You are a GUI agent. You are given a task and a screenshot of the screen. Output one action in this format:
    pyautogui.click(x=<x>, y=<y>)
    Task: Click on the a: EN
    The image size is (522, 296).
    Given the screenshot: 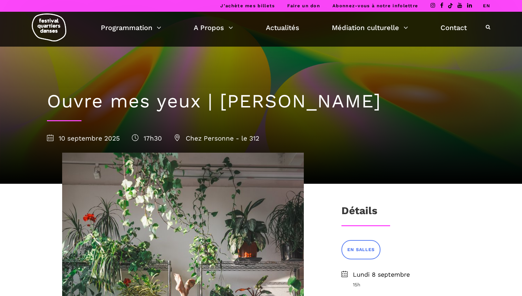 What is the action you would take?
    pyautogui.click(x=487, y=6)
    